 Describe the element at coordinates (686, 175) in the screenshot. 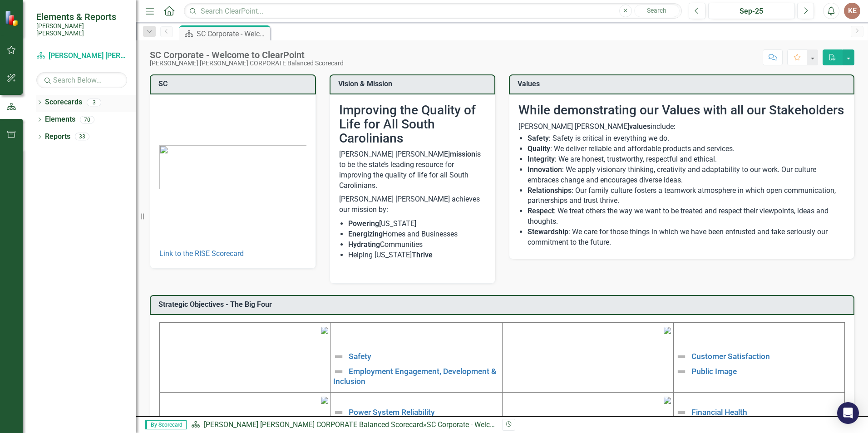

I see `li: : We apply visionary thinking, creativity and adaptability to our work. Our culture embraces chan...` at that location.